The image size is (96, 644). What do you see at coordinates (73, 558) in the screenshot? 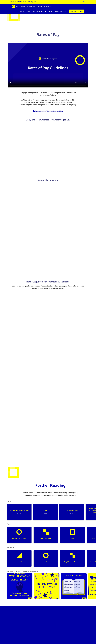
I see `a: Legal Services for Artists` at bounding box center [73, 558].